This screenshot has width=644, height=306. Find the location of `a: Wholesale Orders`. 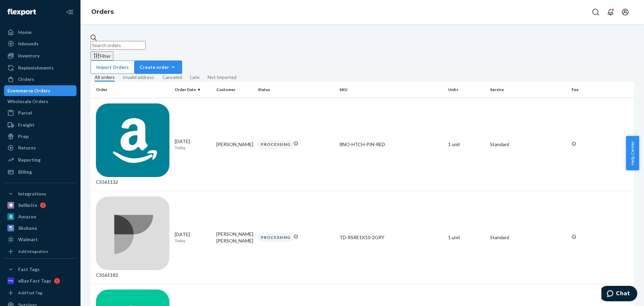

a: Wholesale Orders is located at coordinates (40, 101).